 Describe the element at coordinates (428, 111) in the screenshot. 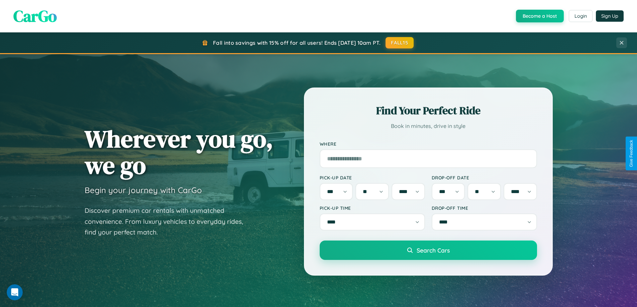

I see `h2: Find Your Perfect Ride` at that location.